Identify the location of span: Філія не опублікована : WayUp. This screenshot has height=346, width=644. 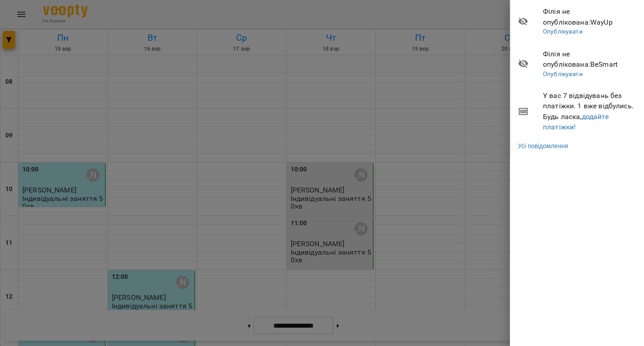
(590, 17).